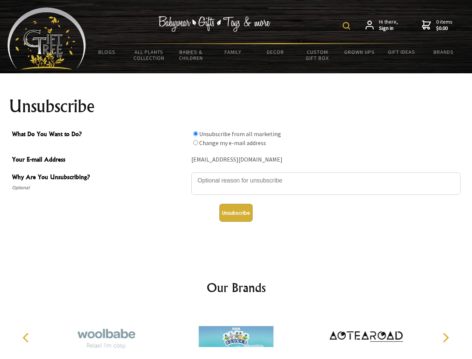 This screenshot has width=472, height=359. Describe the element at coordinates (240, 134) in the screenshot. I see `label: Unsubscribe from all marketing` at that location.